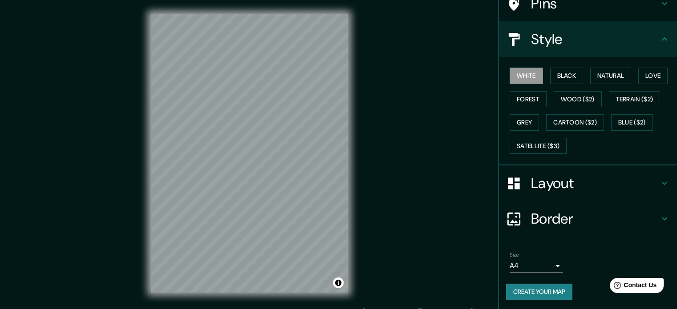  What do you see at coordinates (610, 76) in the screenshot?
I see `button: Natural` at bounding box center [610, 76].